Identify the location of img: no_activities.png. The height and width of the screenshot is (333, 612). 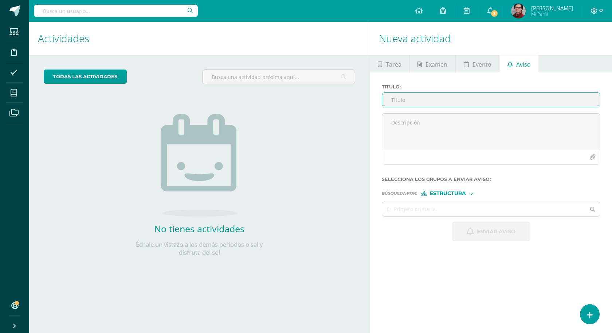
(199, 165).